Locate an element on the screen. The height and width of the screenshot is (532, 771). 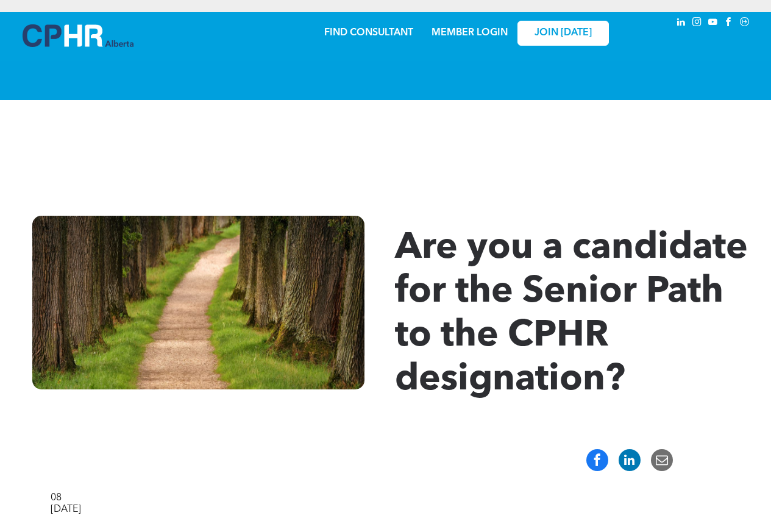
a: facebook is located at coordinates (729, 23).